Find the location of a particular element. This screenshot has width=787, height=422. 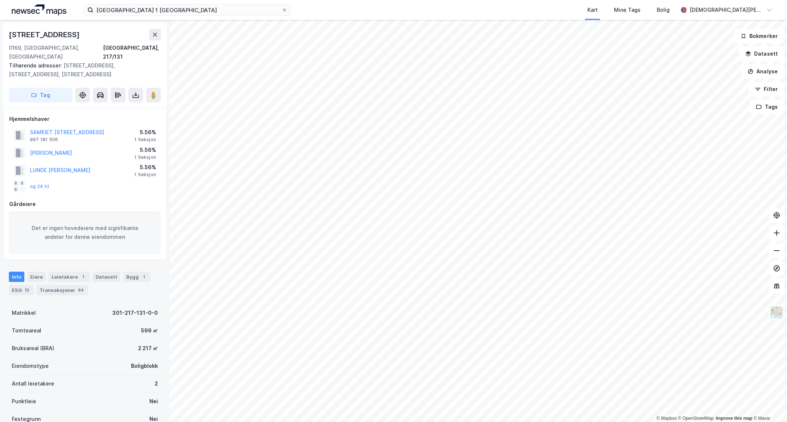

div: Bygg is located at coordinates (137, 277).